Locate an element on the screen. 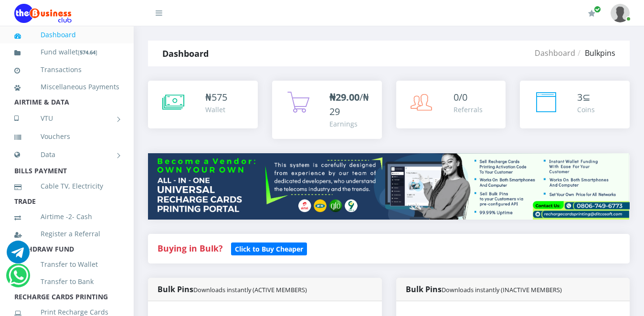  a: Cable TV, Electricity is located at coordinates (67, 186).